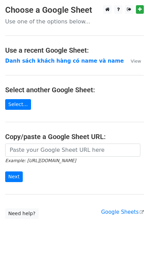 This screenshot has height=253, width=149. I want to click on input: Next, so click(14, 177).